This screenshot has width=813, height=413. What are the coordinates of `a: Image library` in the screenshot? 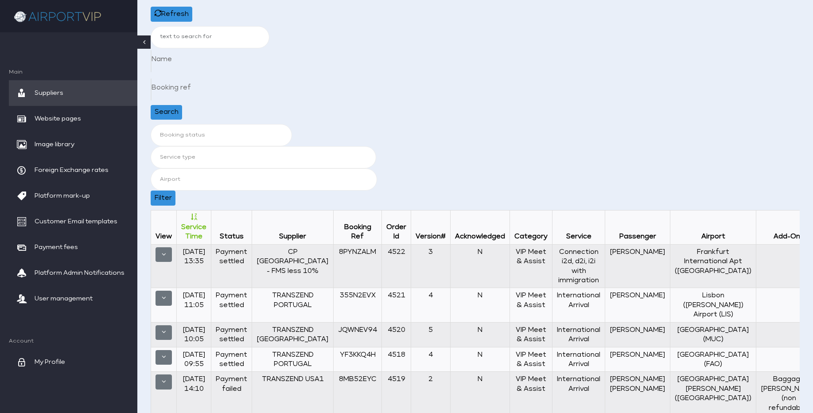 It's located at (73, 144).